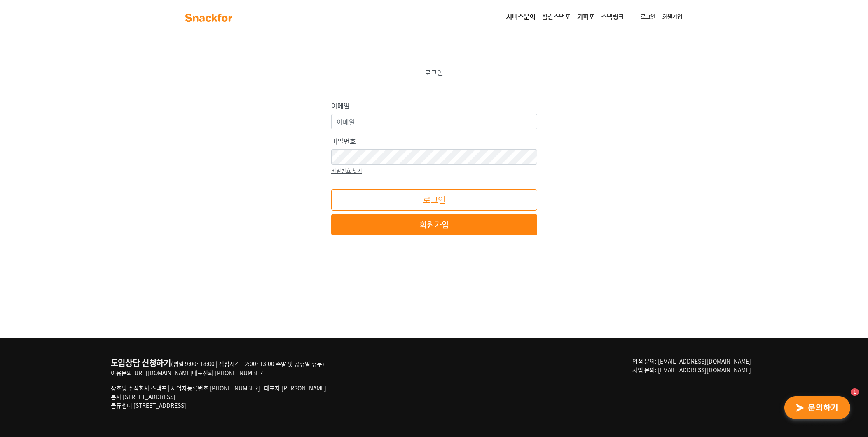  Describe the element at coordinates (586, 17) in the screenshot. I see `a: 커피포` at that location.